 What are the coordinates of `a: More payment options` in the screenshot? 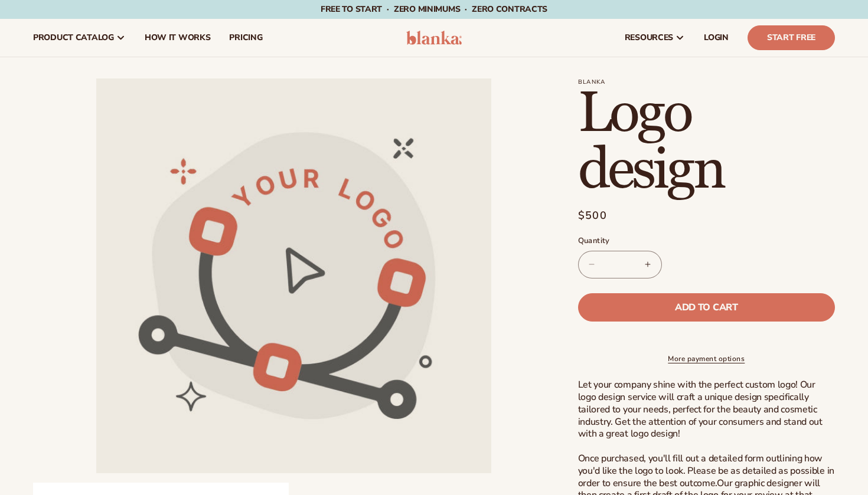 It's located at (706, 359).